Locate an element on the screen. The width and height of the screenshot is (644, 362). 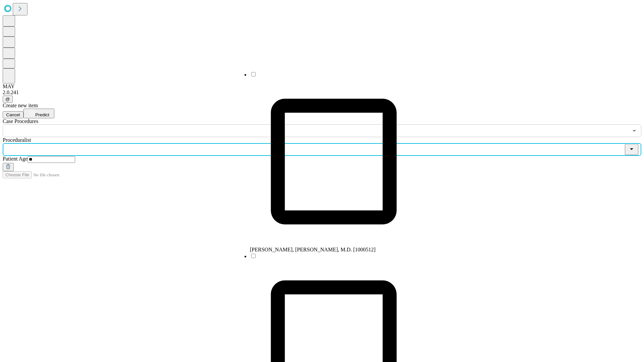
button: Predict is located at coordinates (39, 113).